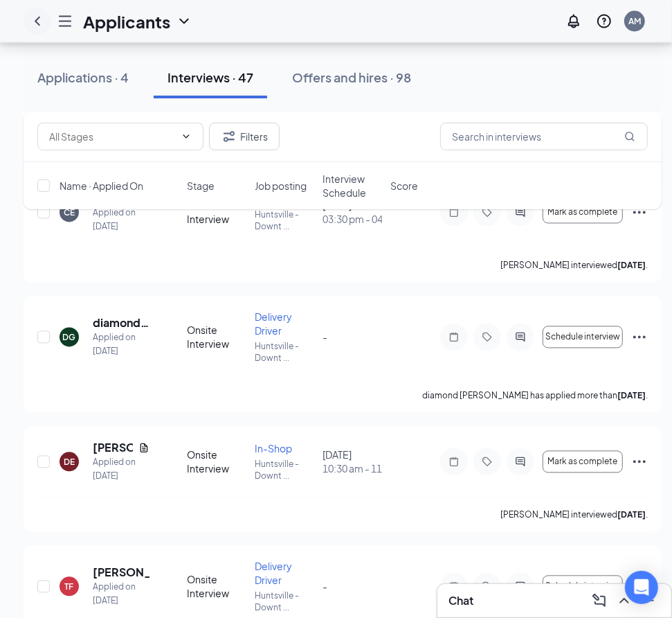 The image size is (672, 618). I want to click on div: Offers and hires · 98, so click(352, 77).